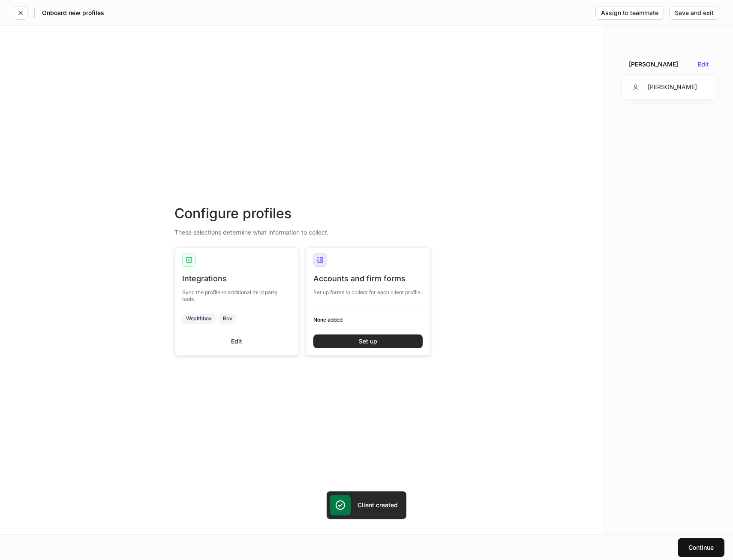  What do you see at coordinates (368, 319) in the screenshot?
I see `h6: None added` at bounding box center [368, 319].